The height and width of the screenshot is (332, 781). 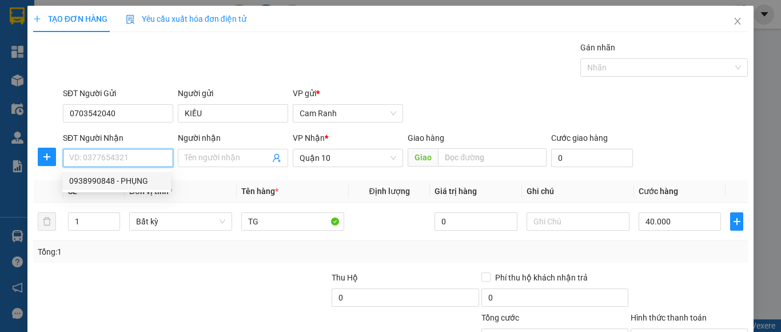 What do you see at coordinates (170, 252) in the screenshot?
I see `div: Tổng: 1` at bounding box center [170, 252].